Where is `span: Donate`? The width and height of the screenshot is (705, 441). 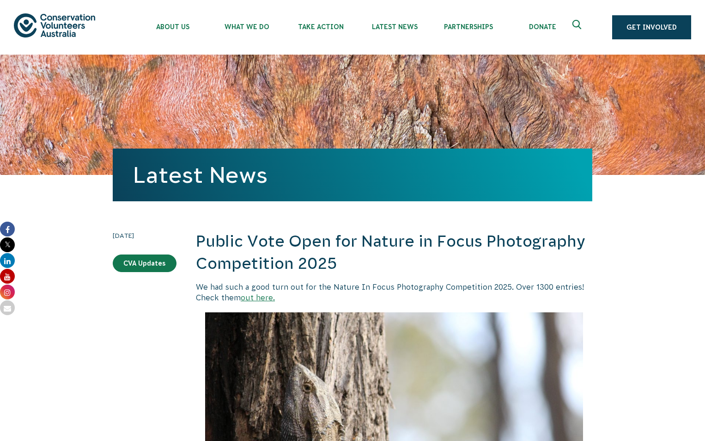 span: Donate is located at coordinates (543, 27).